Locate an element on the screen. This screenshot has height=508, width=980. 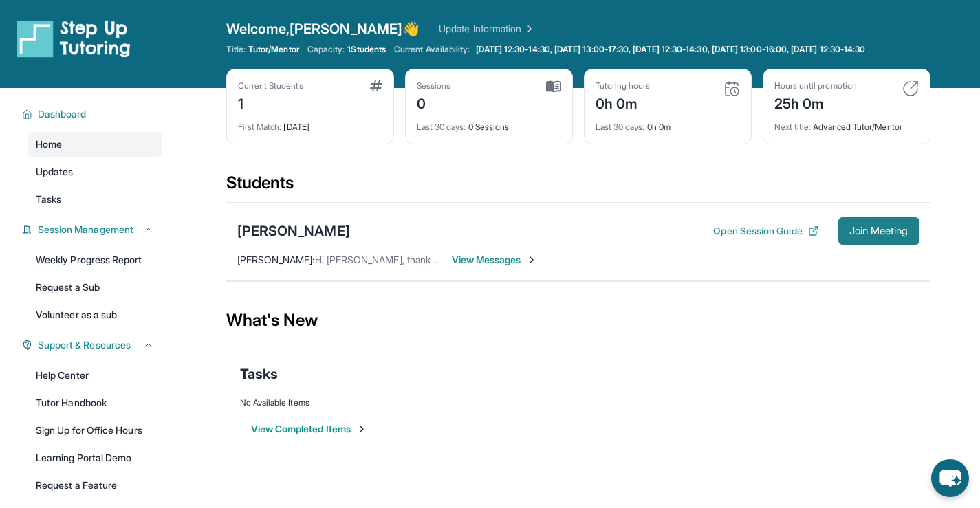
span: View Messages is located at coordinates (494, 260).